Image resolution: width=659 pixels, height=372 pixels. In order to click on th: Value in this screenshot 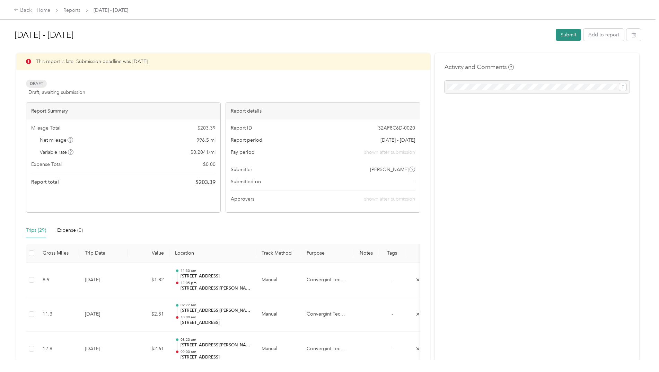, I will do `click(149, 253)`.